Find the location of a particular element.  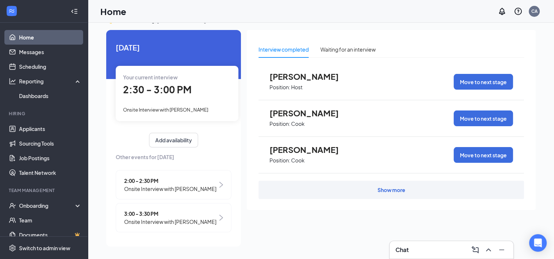

a: Job Postings is located at coordinates (50, 158).